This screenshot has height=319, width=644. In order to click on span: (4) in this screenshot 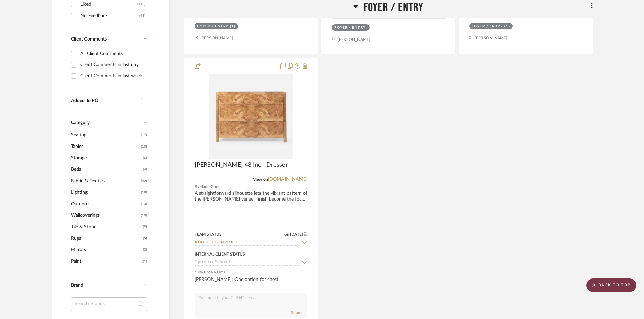, I will do `click(145, 170)`.